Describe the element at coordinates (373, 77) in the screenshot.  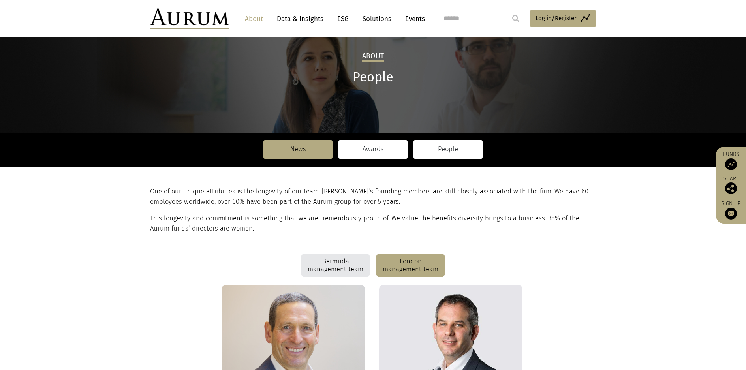
I see `h1: People` at that location.